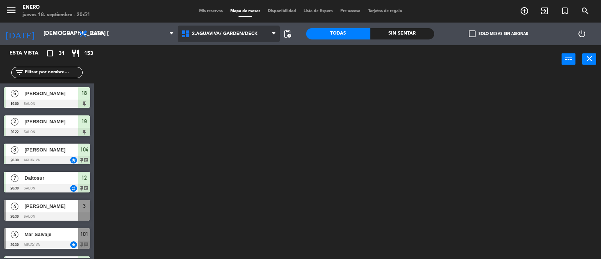  I want to click on div: Esta vista, so click(29, 53).